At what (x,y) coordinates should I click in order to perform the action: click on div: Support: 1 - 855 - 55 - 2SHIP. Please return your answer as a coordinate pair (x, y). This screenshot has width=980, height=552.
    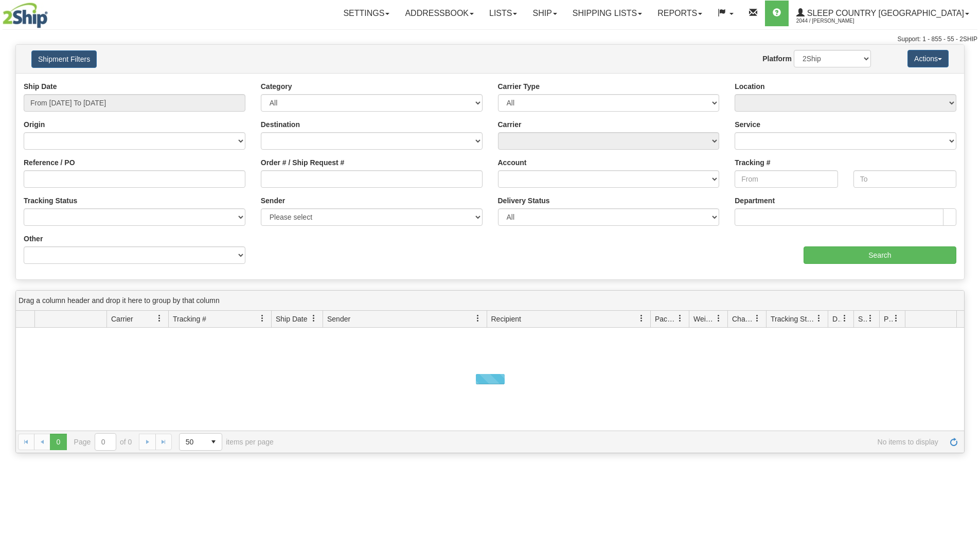
    Looking at the image, I should click on (490, 39).